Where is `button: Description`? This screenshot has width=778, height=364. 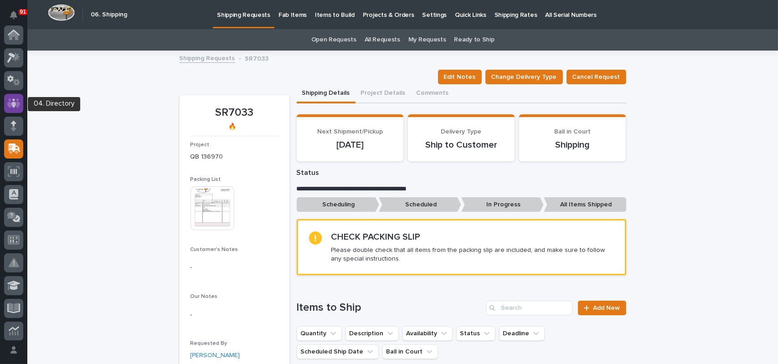
button: Description is located at coordinates (372, 334).